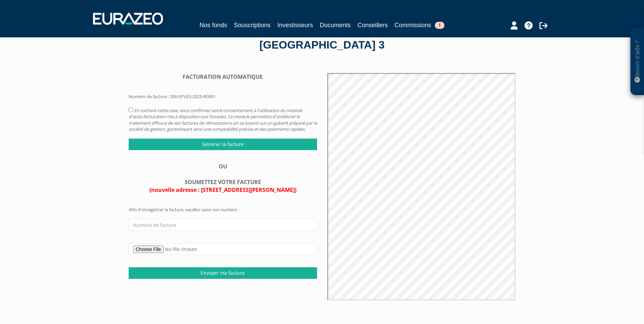 The height and width of the screenshot is (324, 644). What do you see at coordinates (295, 25) in the screenshot?
I see `a: Investisseurs` at bounding box center [295, 25].